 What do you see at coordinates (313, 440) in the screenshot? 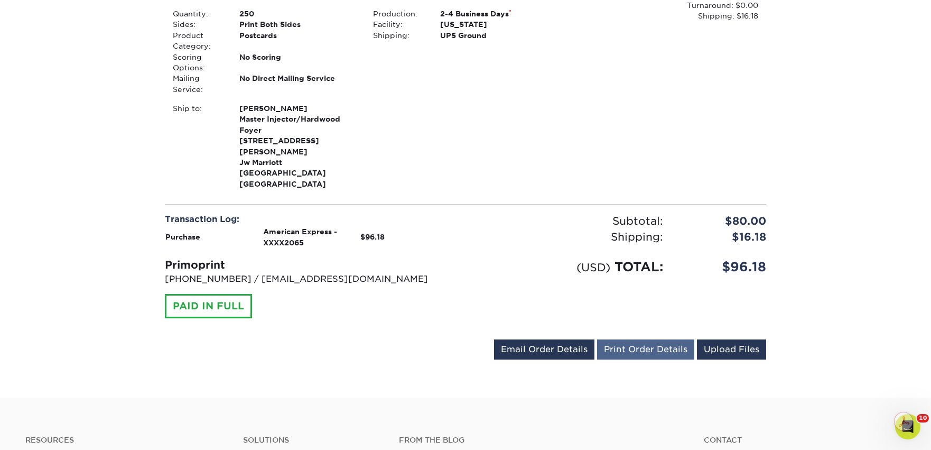
I see `h4: Solutions` at bounding box center [313, 440].